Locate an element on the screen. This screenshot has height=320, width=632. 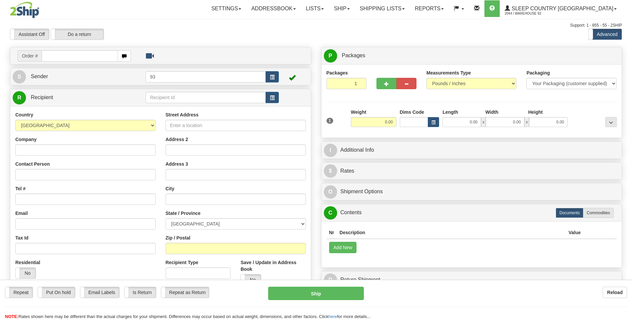
span: Sender is located at coordinates (39, 76).